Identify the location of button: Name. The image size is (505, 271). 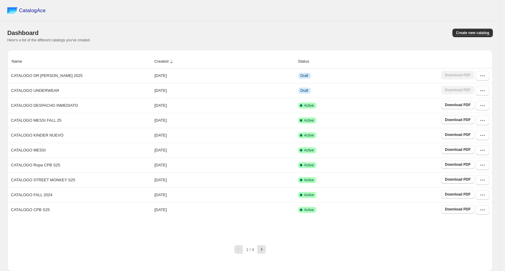
(20, 61).